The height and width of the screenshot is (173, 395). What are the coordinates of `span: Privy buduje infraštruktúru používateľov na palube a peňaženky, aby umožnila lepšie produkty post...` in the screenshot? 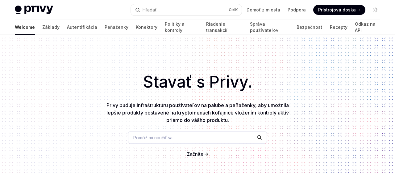 It's located at (198, 112).